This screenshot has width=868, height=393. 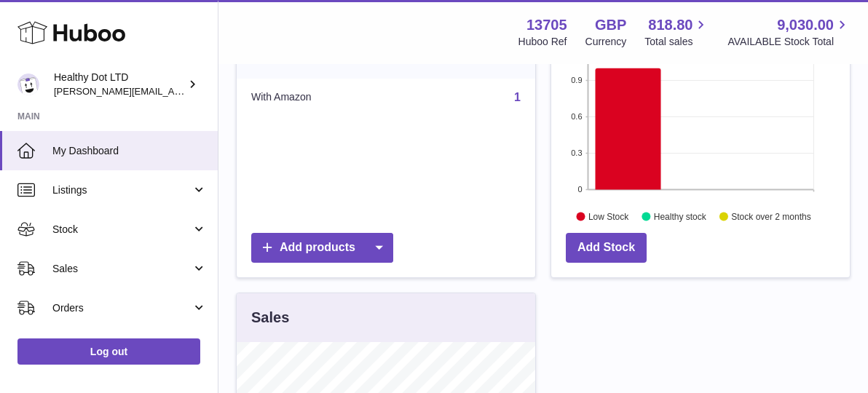 I want to click on span: Sales, so click(x=122, y=268).